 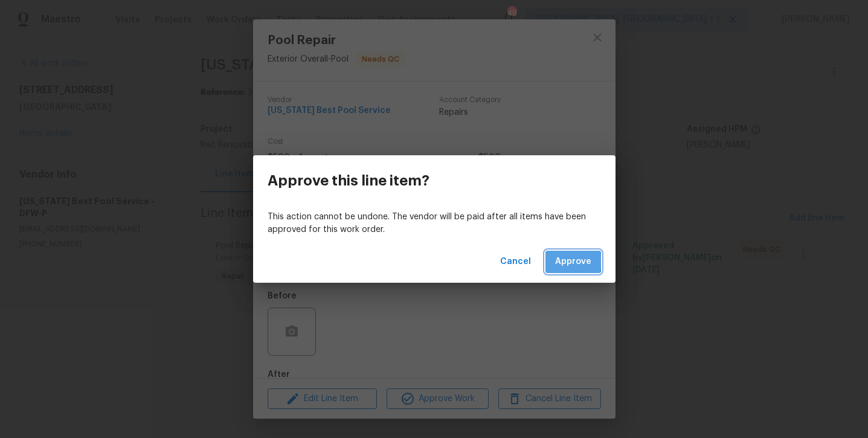 What do you see at coordinates (349, 181) in the screenshot?
I see `h3: Approve this line item?` at bounding box center [349, 181].